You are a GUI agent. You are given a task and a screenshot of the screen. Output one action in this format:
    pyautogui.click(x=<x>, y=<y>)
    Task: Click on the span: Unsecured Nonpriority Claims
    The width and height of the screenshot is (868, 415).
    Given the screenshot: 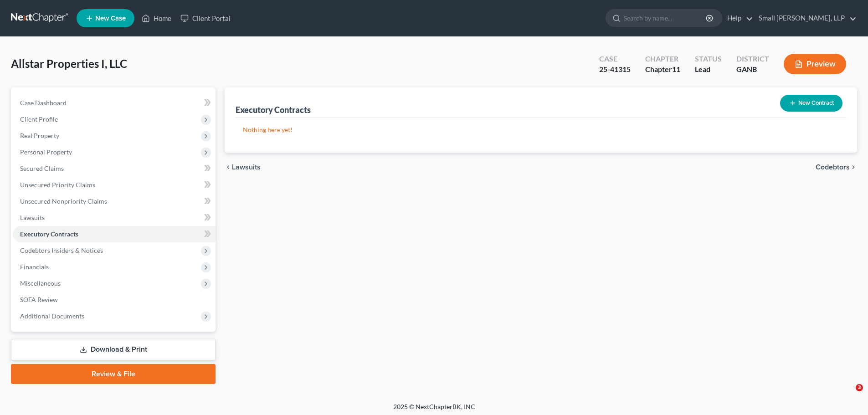 What is the action you would take?
    pyautogui.click(x=63, y=201)
    